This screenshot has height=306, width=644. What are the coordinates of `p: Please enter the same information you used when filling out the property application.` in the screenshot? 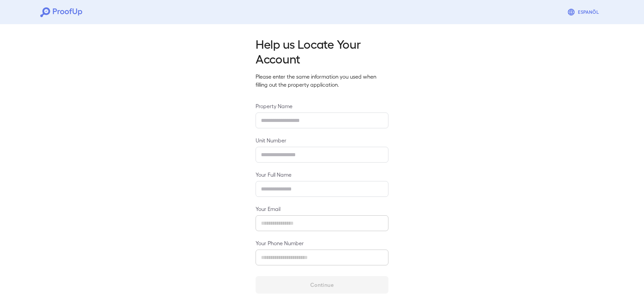 It's located at (322, 80).